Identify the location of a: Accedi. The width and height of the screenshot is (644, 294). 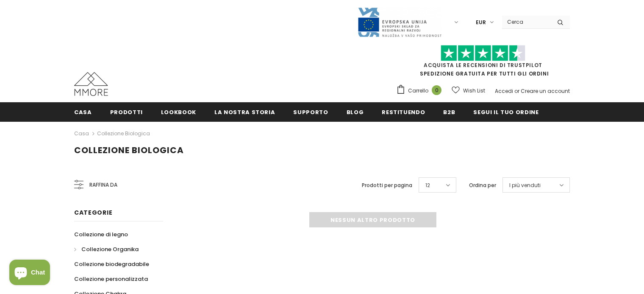
(504, 91).